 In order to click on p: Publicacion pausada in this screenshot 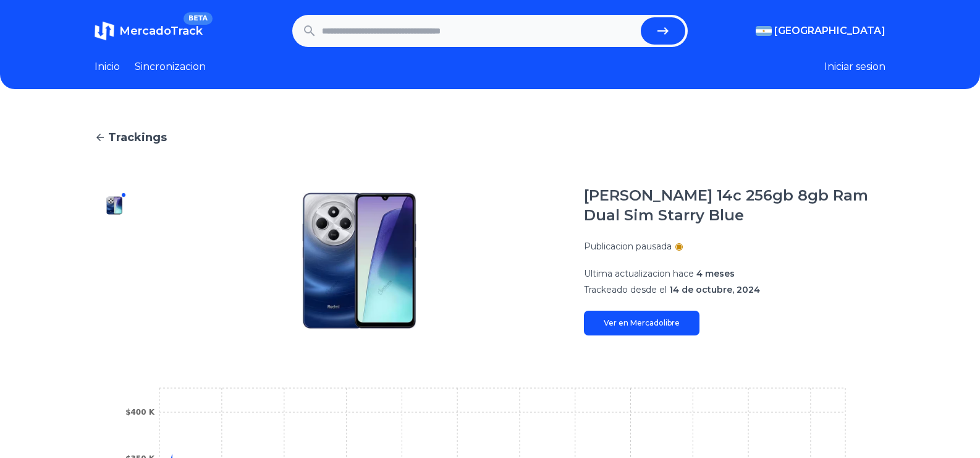, I will do `click(628, 246)`.